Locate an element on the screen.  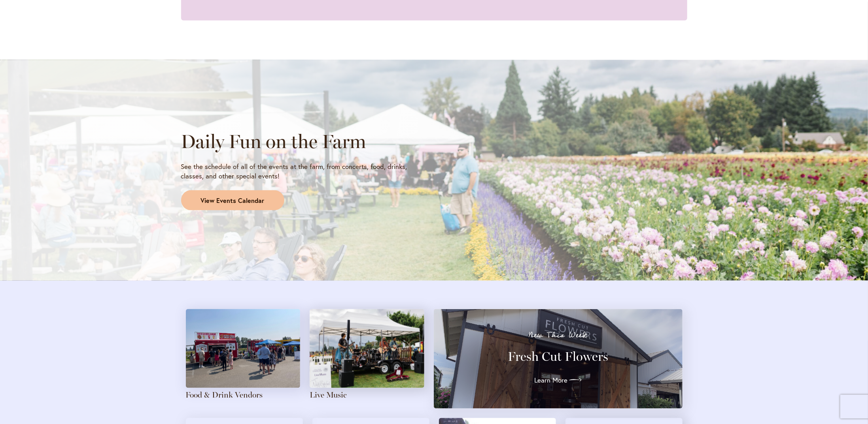
a: Learn More is located at coordinates (558, 381).